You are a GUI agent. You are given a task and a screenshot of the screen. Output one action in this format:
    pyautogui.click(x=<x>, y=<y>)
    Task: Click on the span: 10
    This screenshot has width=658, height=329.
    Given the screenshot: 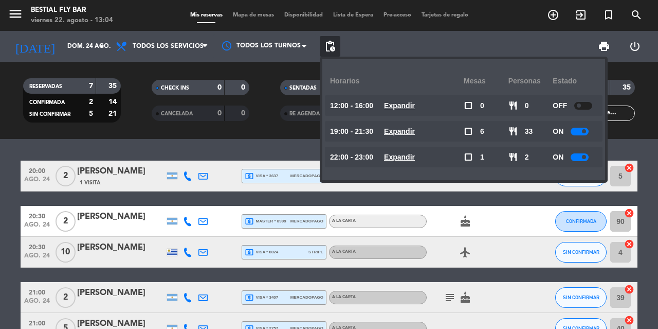 What is the action you would take?
    pyautogui.click(x=65, y=252)
    